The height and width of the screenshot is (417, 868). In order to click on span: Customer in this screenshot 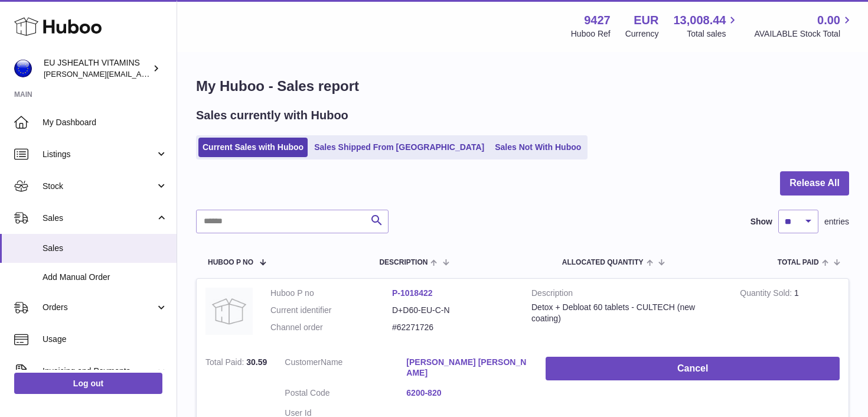, I will do `click(302, 362)`.